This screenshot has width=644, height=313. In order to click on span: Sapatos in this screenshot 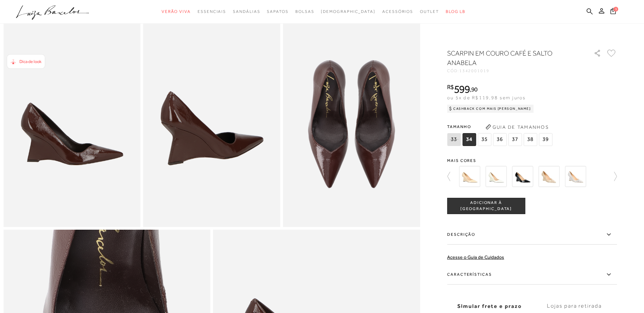, I will do `click(277, 12)`.